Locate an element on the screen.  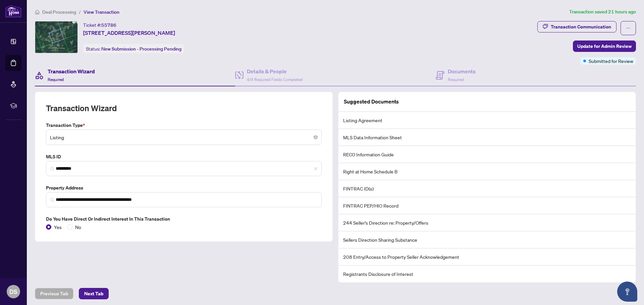
span: View Transaction is located at coordinates (101, 12).